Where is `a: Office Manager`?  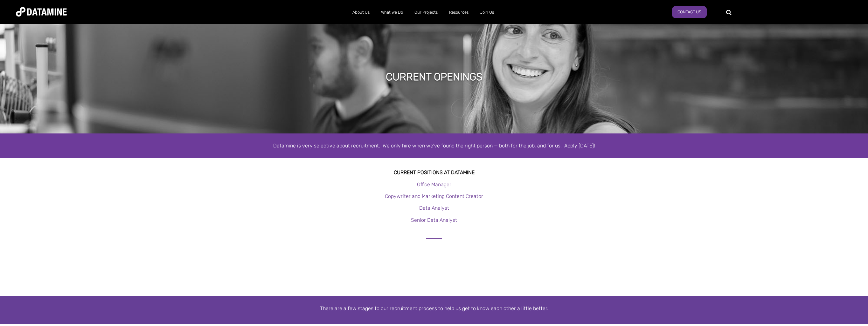 a: Office Manager is located at coordinates (434, 184).